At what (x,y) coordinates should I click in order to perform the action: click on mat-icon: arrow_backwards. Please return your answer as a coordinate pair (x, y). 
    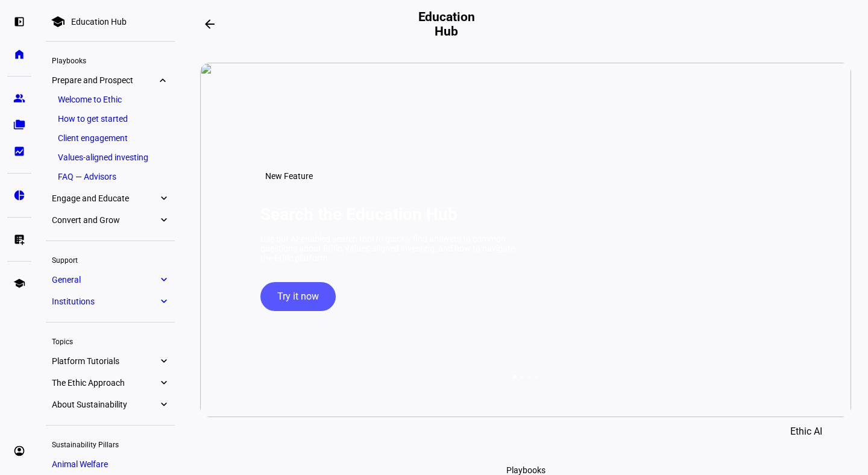
    Looking at the image, I should click on (210, 24).